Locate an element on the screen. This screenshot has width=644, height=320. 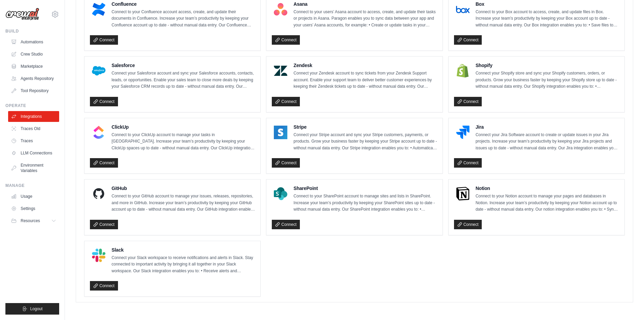
h4: Confluence is located at coordinates (183, 4).